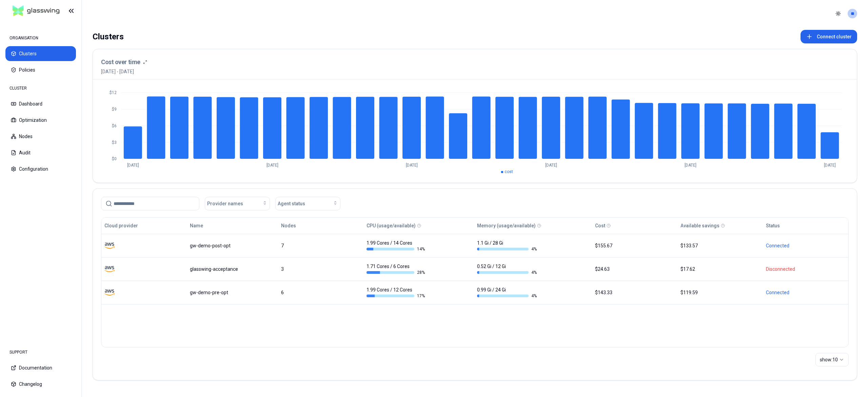 This screenshot has width=868, height=397. I want to click on div: $143.33, so click(634, 293).